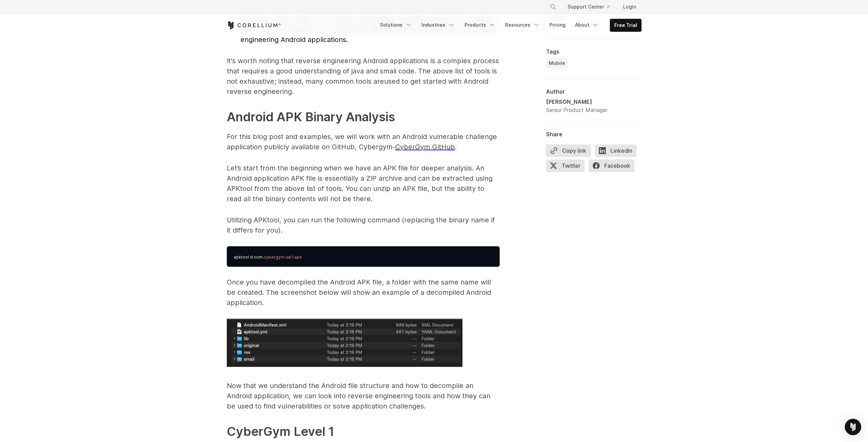 The image size is (868, 442). What do you see at coordinates (480, 25) in the screenshot?
I see `a: Products` at bounding box center [480, 25].